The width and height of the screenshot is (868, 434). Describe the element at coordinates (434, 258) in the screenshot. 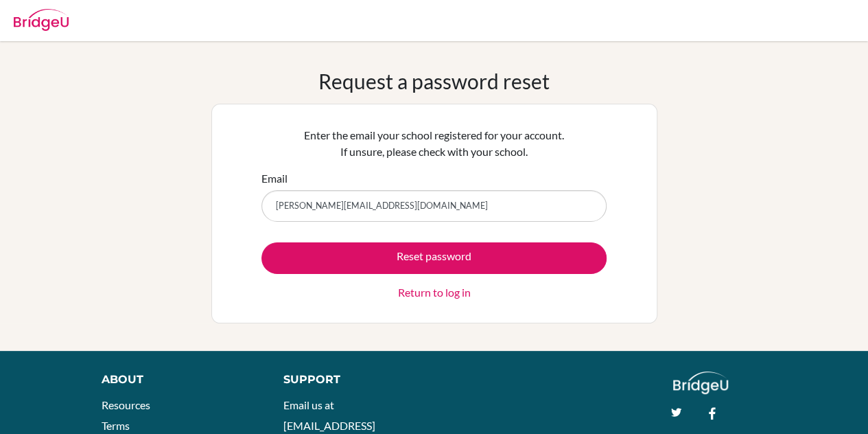

I see `button: Reset password` at that location.